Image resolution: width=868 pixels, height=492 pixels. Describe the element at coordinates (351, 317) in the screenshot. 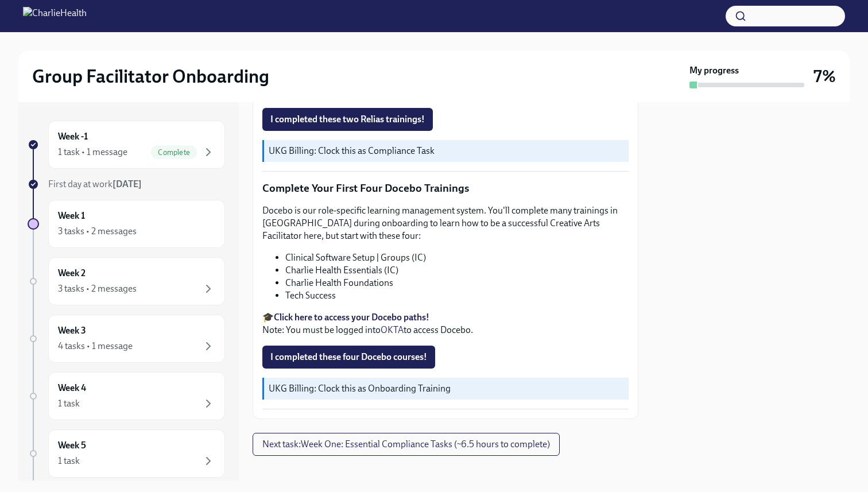

I see `strong: Click here to access your Docebo paths!` at that location.